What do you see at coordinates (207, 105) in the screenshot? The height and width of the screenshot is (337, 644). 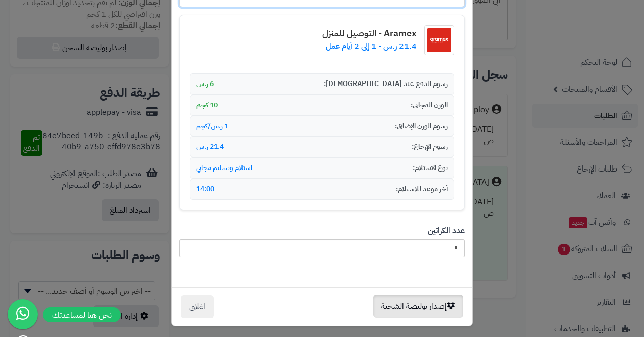 I see `span: 10 كجم` at bounding box center [207, 105].